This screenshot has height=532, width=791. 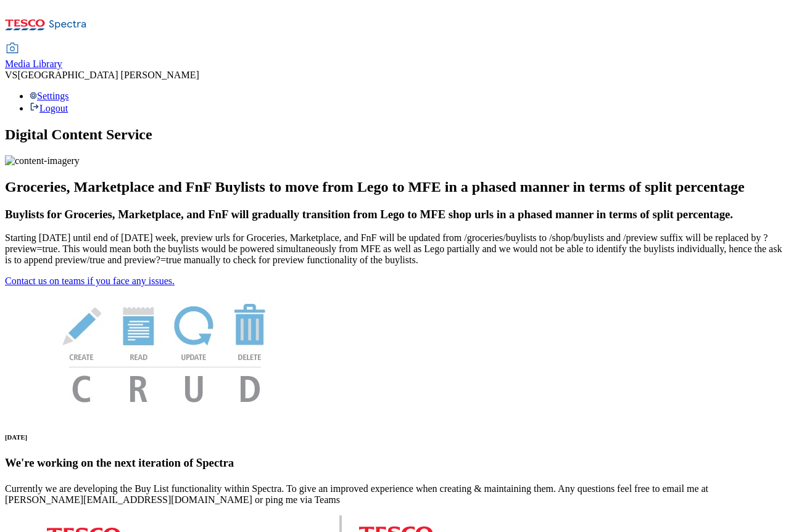 I want to click on a: Settings, so click(x=49, y=96).